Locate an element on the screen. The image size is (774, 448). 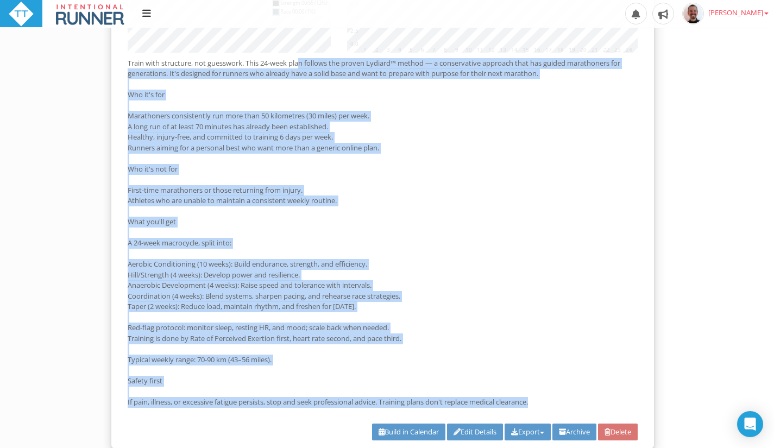
div: 13 is located at coordinates (503, 49).